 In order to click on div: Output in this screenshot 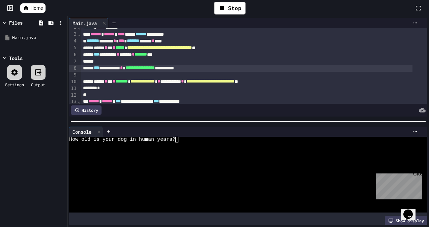, I will do `click(38, 85)`.